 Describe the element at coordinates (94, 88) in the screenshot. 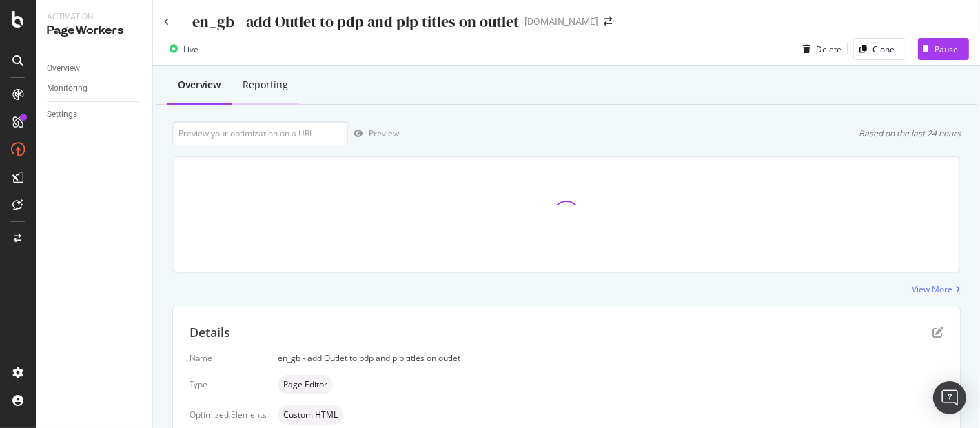

I see `a: Monitoring` at that location.